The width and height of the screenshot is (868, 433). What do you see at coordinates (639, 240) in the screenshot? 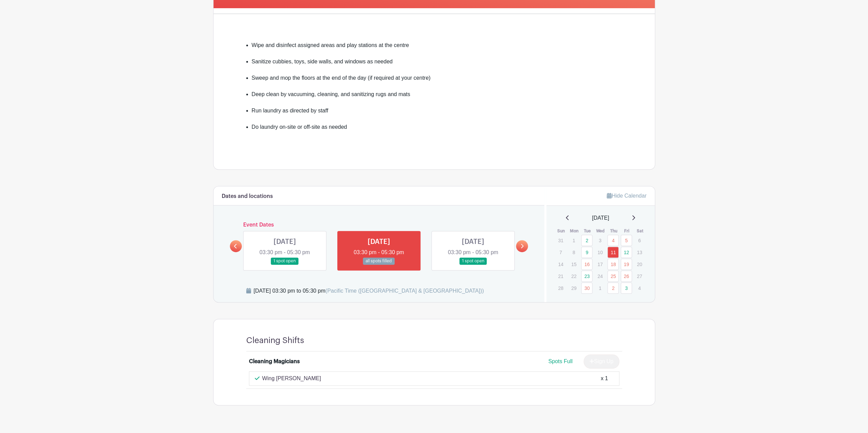
I see `p: 6` at bounding box center [639, 240].